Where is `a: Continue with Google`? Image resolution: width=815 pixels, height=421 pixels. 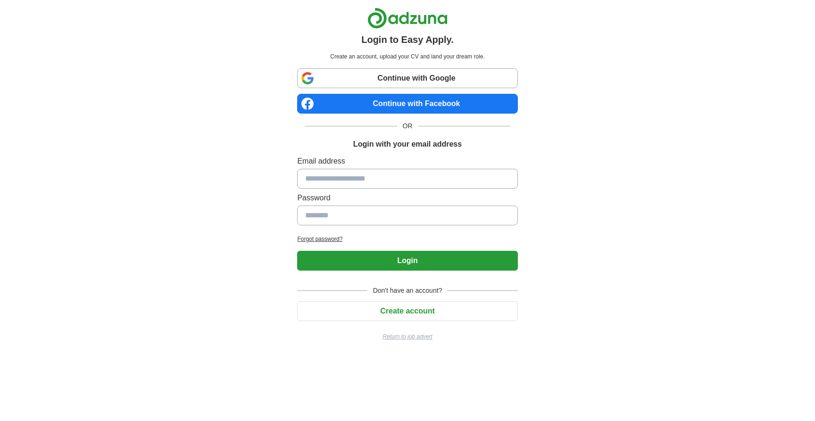 a: Continue with Google is located at coordinates (407, 78).